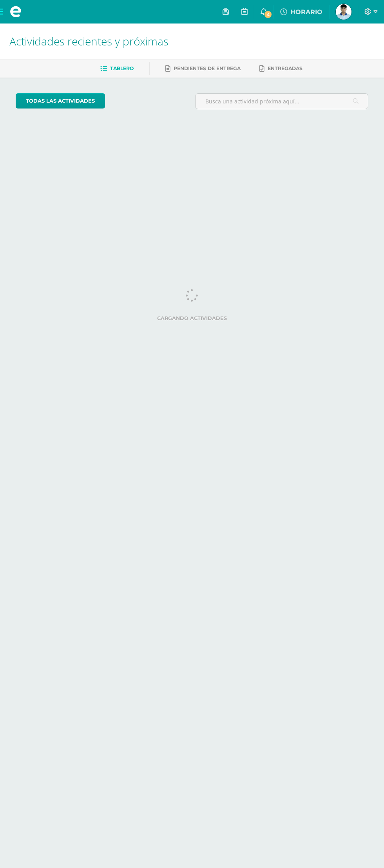 The height and width of the screenshot is (868, 384). I want to click on span: Tablero, so click(122, 68).